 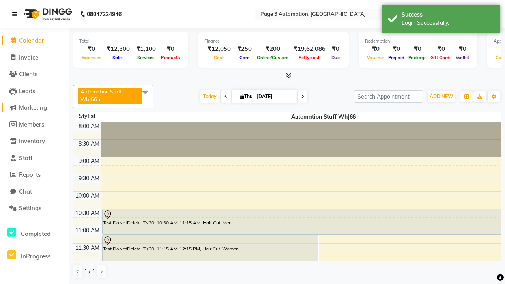 I want to click on b: 08047224946, so click(x=104, y=14).